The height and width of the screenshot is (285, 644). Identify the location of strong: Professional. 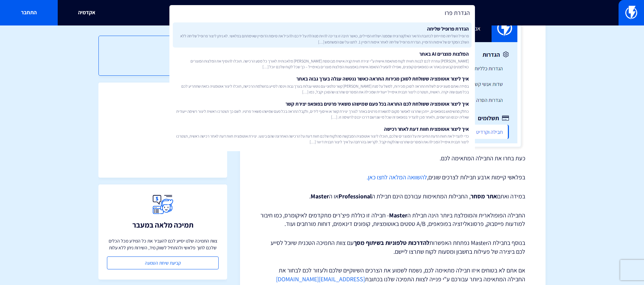
(355, 196).